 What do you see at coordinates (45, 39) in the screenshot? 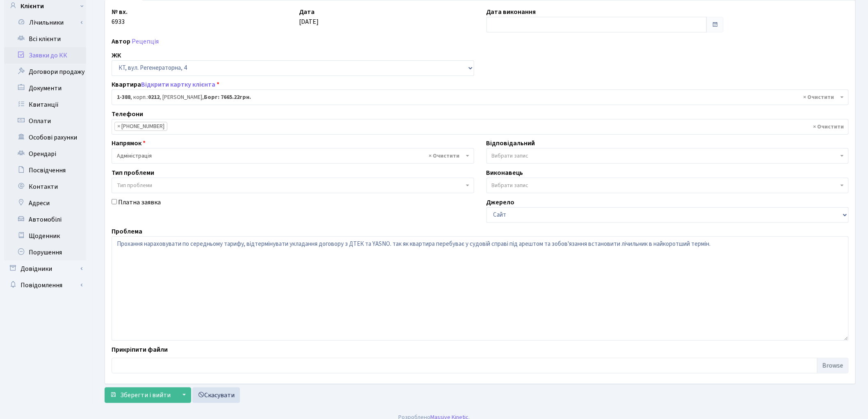
I see `a: Всі клієнти` at bounding box center [45, 39].